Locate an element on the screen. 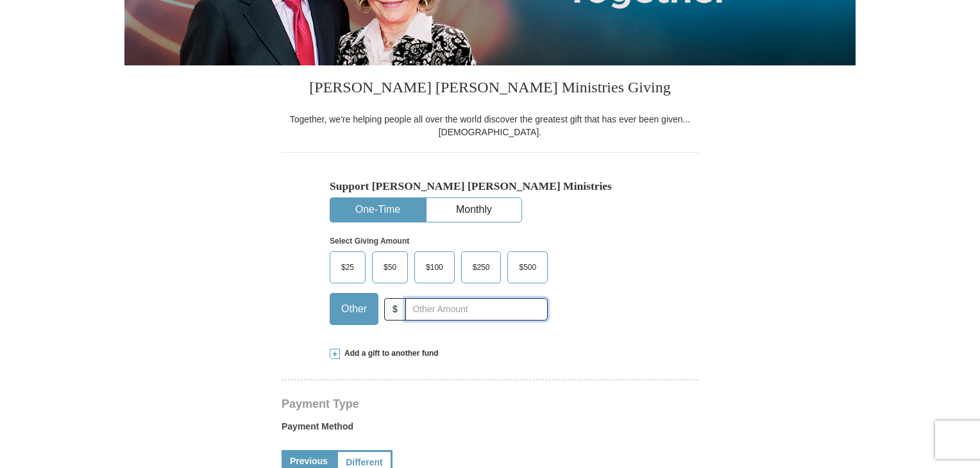  span: $500 is located at coordinates (527, 267).